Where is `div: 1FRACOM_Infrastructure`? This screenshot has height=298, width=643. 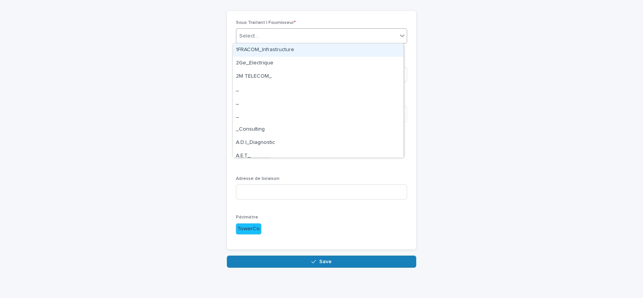 div: 1FRACOM_Infrastructure is located at coordinates (318, 50).